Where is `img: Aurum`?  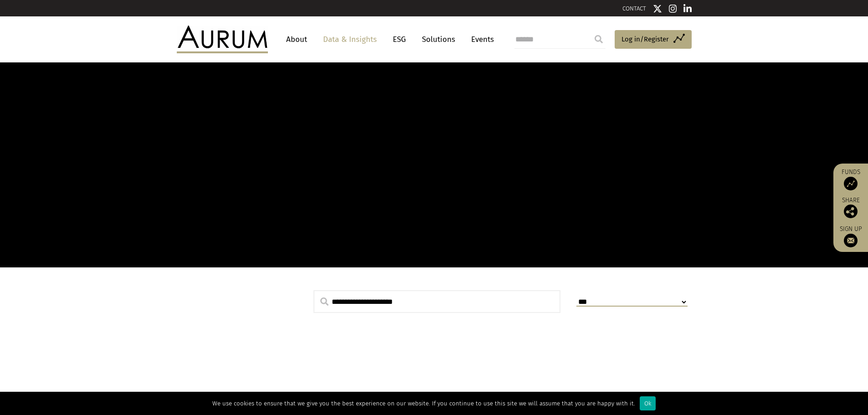 img: Aurum is located at coordinates (222, 39).